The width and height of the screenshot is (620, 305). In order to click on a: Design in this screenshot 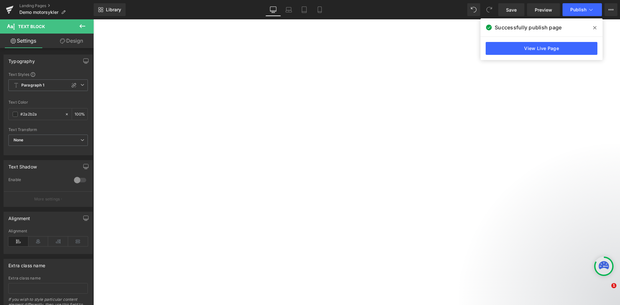, I will do `click(71, 41)`.